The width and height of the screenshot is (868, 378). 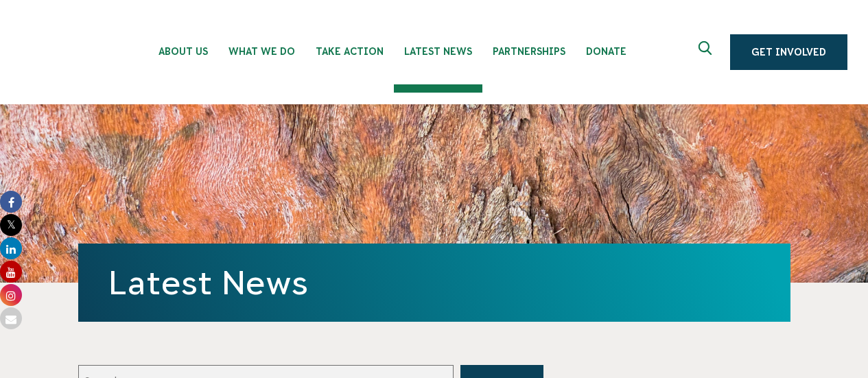 What do you see at coordinates (438, 51) in the screenshot?
I see `span: Latest News` at bounding box center [438, 51].